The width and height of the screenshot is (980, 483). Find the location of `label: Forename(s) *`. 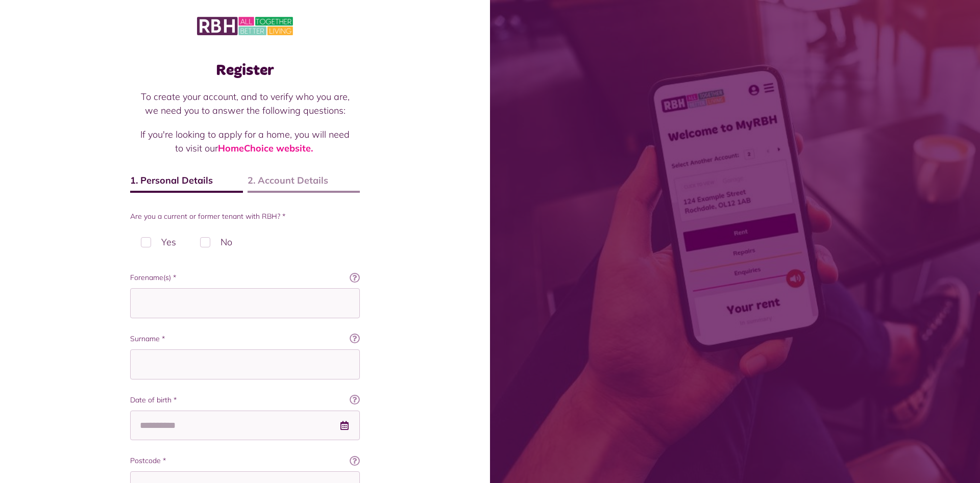

label: Forename(s) * is located at coordinates (245, 278).